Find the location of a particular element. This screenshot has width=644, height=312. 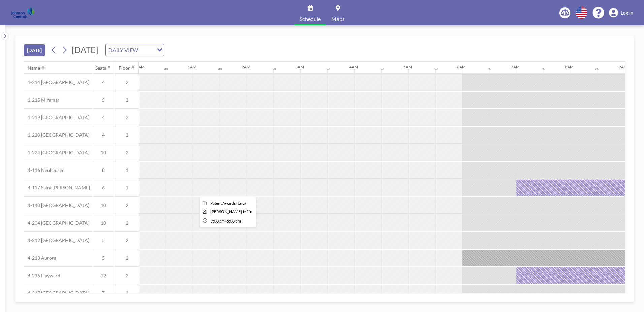

div: 3AM is located at coordinates (299, 66).